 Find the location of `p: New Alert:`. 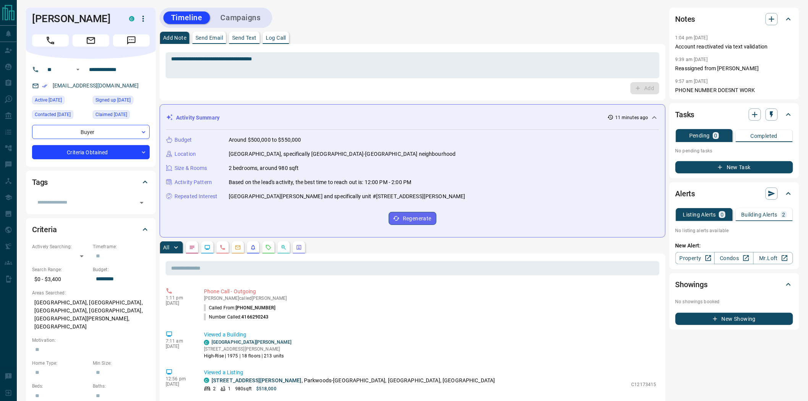

p: New Alert: is located at coordinates (735, 246).